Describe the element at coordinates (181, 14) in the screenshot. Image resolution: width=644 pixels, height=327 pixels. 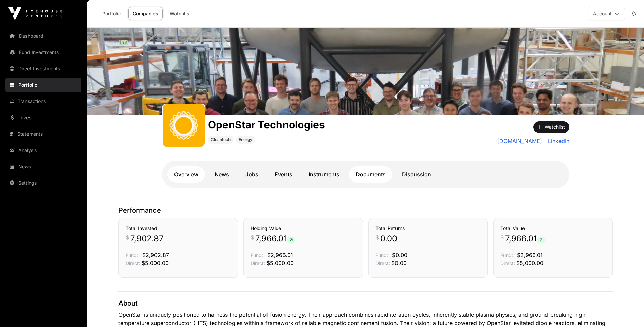
I see `a: Watchlist` at that location.